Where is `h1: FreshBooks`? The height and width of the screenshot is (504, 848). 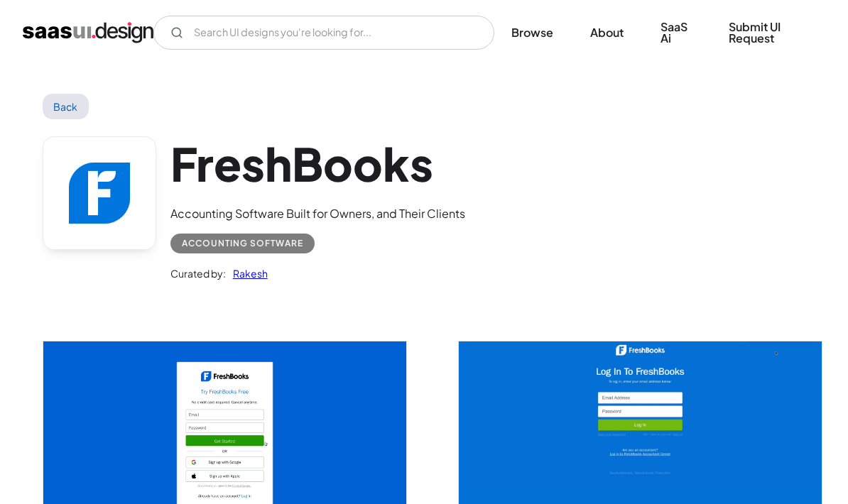 h1: FreshBooks is located at coordinates (317, 163).